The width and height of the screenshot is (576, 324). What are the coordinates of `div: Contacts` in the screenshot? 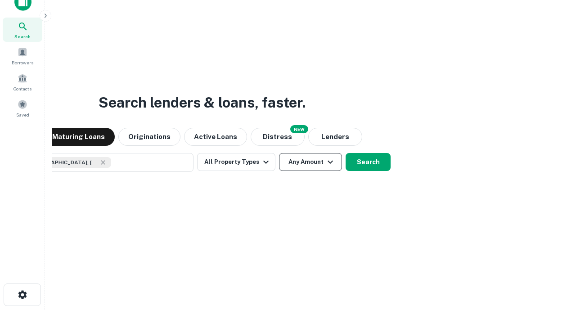 It's located at (22, 82).